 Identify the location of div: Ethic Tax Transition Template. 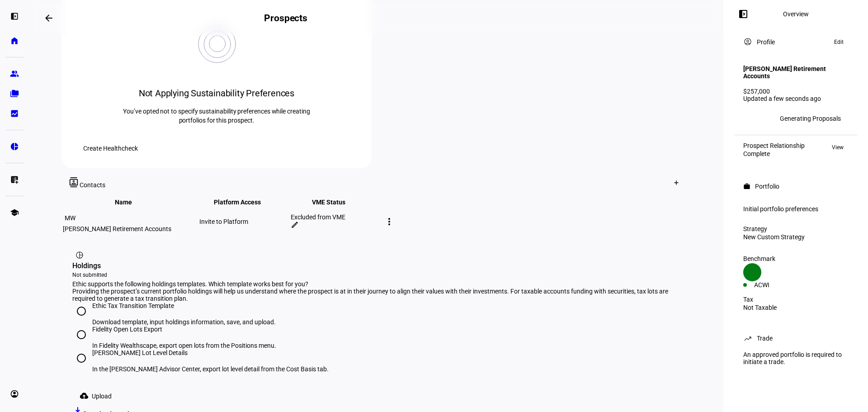
(184, 306).